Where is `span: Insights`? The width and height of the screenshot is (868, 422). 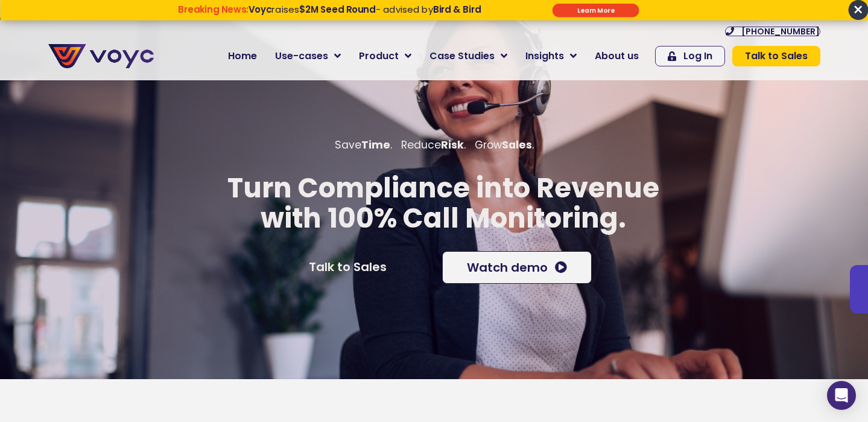 span: Insights is located at coordinates (545, 56).